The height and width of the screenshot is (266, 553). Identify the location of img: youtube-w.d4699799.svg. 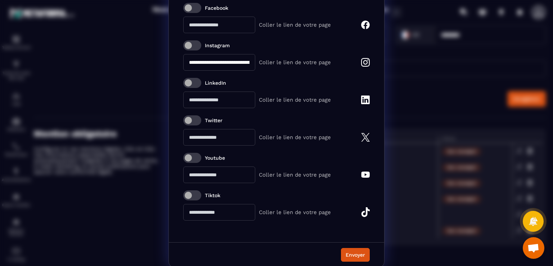
(366, 174).